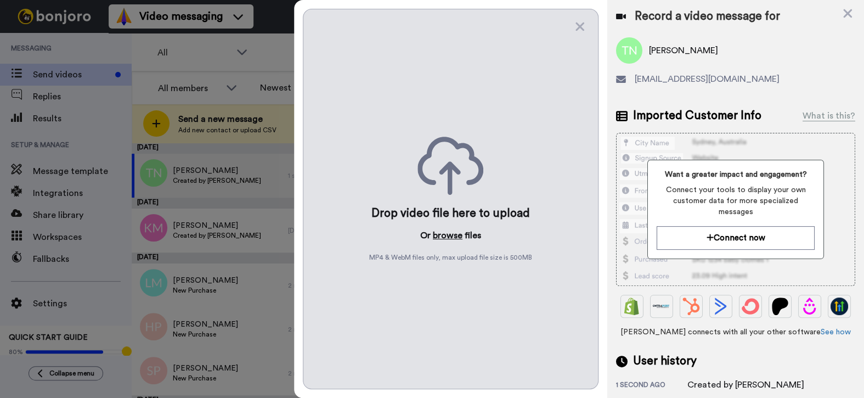 This screenshot has width=864, height=398. What do you see at coordinates (448, 235) in the screenshot?
I see `button: browse` at bounding box center [448, 235].